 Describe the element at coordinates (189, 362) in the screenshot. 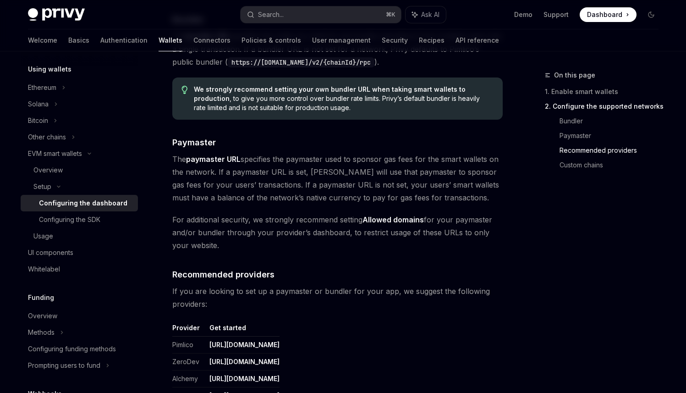

I see `td: ZeroDev` at that location.